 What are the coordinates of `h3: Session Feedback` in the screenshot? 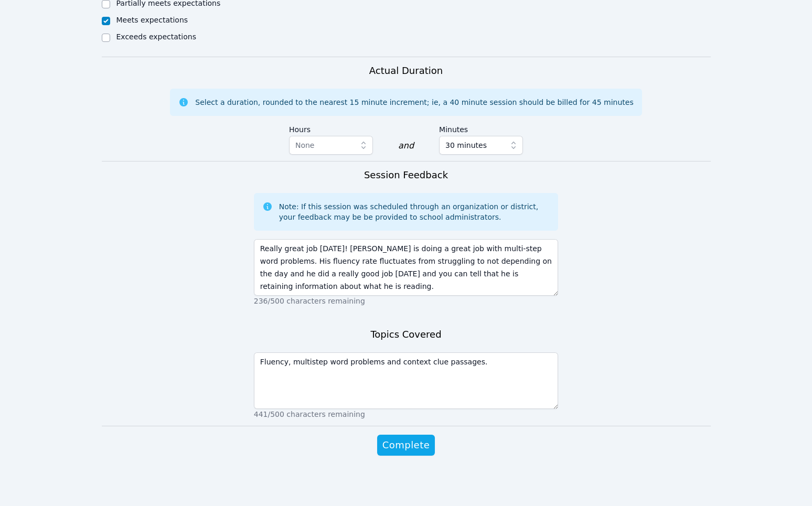 It's located at (406, 175).